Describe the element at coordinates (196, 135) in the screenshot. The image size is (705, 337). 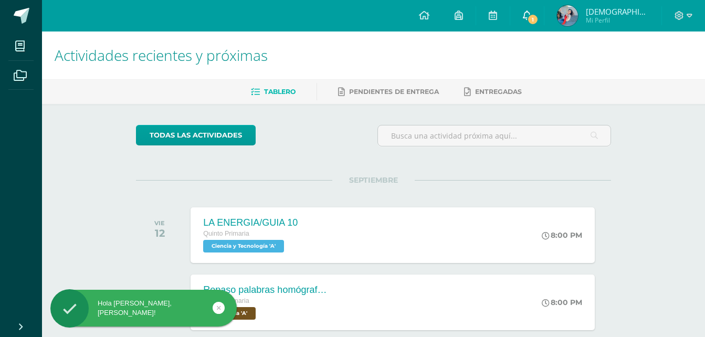
I see `a: todas las Actividades` at that location.